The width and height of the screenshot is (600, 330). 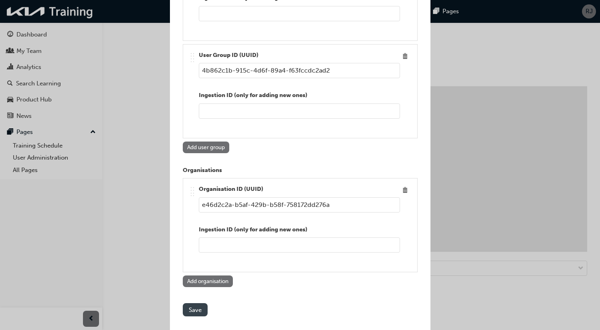 What do you see at coordinates (300, 91) in the screenshot?
I see `div: .. .. .. ..User Group ID (UUID) Ingestion ID (only for adding new ones) Delete` at bounding box center [300, 91].